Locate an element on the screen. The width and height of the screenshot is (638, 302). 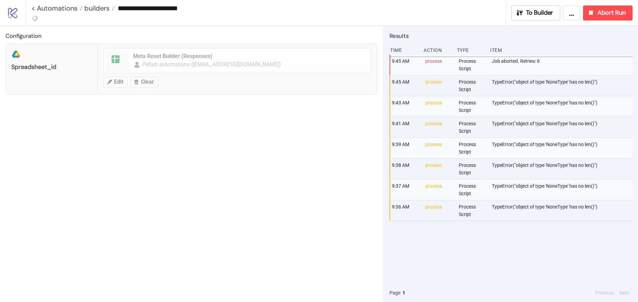
div: Time is located at coordinates (404, 50).